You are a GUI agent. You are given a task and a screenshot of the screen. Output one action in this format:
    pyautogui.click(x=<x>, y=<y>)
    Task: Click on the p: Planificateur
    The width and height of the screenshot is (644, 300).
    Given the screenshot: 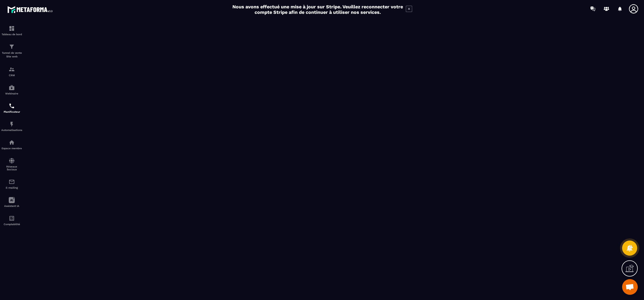 What is the action you would take?
    pyautogui.click(x=12, y=111)
    